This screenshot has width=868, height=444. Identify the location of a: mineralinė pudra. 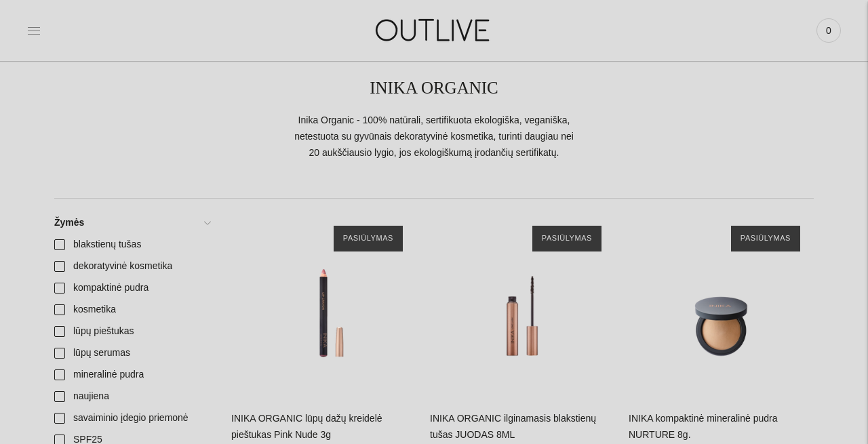
(132, 374).